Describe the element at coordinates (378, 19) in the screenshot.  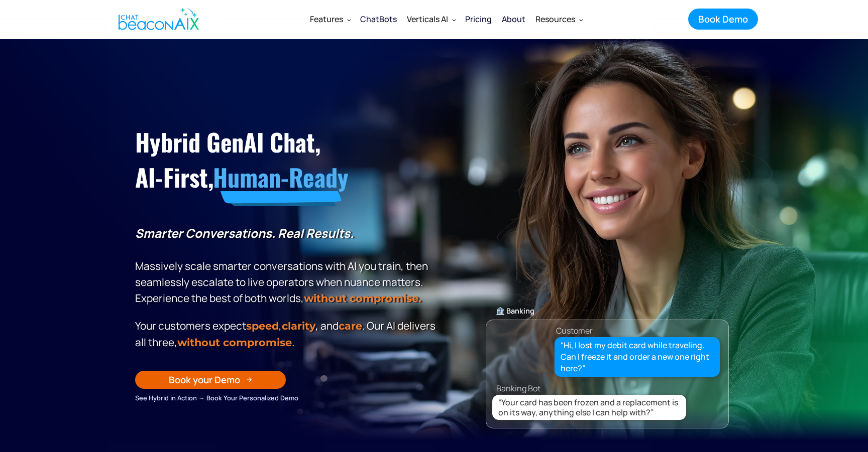
I see `div: ChatBots` at that location.